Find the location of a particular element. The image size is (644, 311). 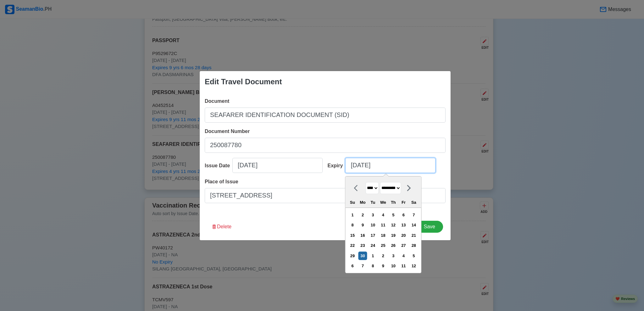

div: Choose Thursday, September 26th, 2030 is located at coordinates (393, 245).